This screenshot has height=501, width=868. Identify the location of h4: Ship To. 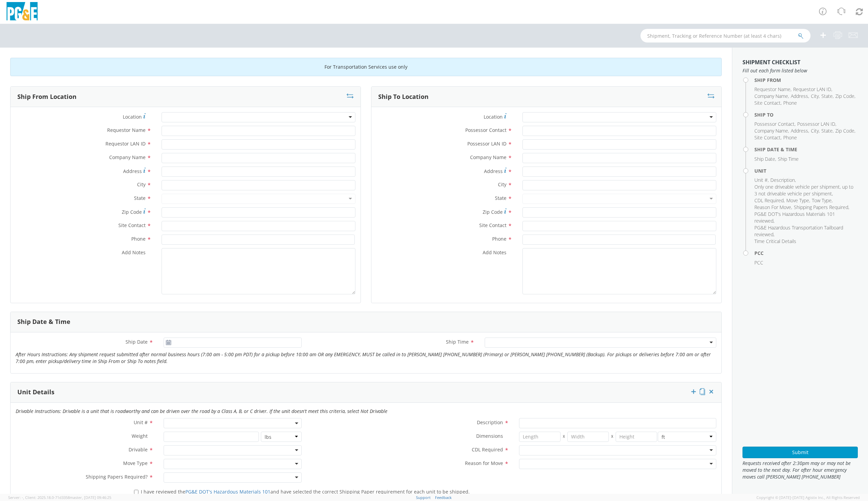
(806, 115).